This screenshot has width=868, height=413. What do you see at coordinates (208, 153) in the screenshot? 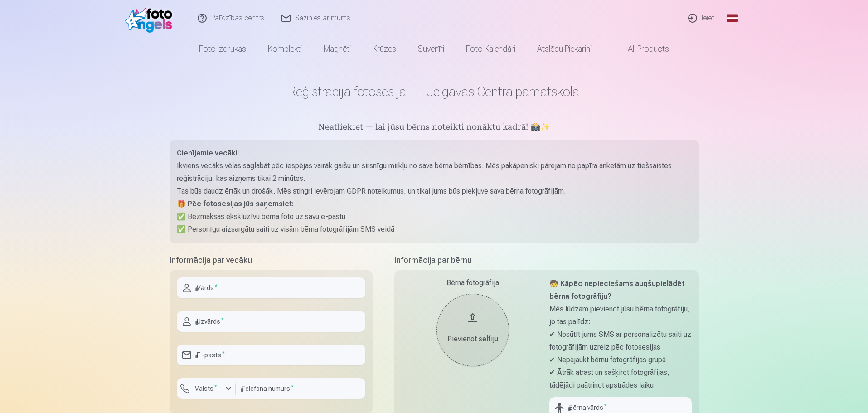
I see `strong: Cienījamie vecāki!` at bounding box center [208, 153].